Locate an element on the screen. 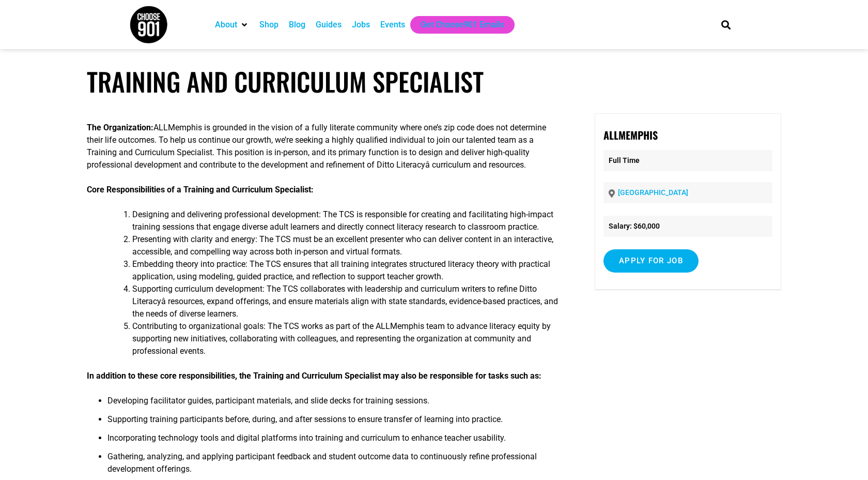 This screenshot has height=480, width=868. li: Supporting curriculum development: The TCS collaborates with leadership and curriculum writers to... is located at coordinates (346, 301).